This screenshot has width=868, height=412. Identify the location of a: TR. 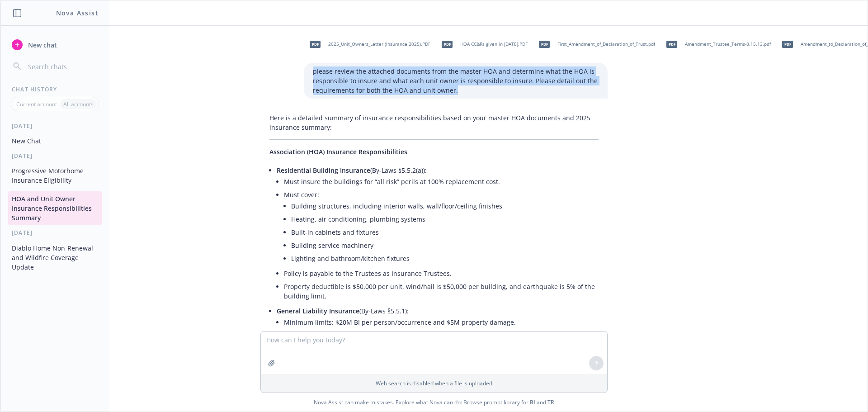
(551, 402).